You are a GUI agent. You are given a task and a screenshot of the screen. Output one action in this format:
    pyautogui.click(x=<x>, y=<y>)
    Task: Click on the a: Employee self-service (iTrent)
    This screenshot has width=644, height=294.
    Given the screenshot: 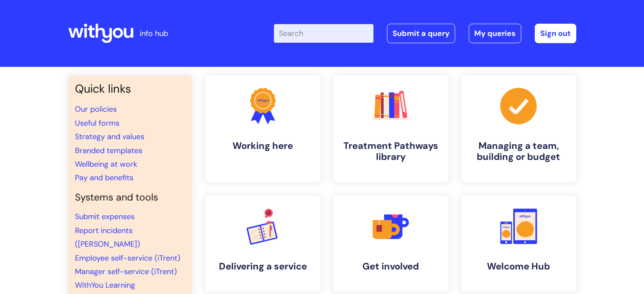 What is the action you would take?
    pyautogui.click(x=128, y=259)
    